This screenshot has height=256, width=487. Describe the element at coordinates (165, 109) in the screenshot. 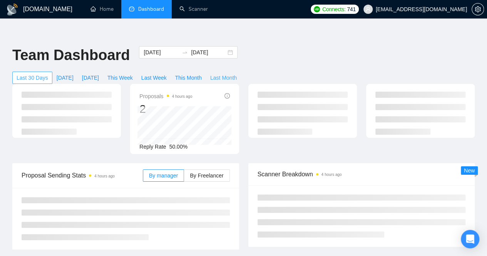

I see `div: 2` at that location.